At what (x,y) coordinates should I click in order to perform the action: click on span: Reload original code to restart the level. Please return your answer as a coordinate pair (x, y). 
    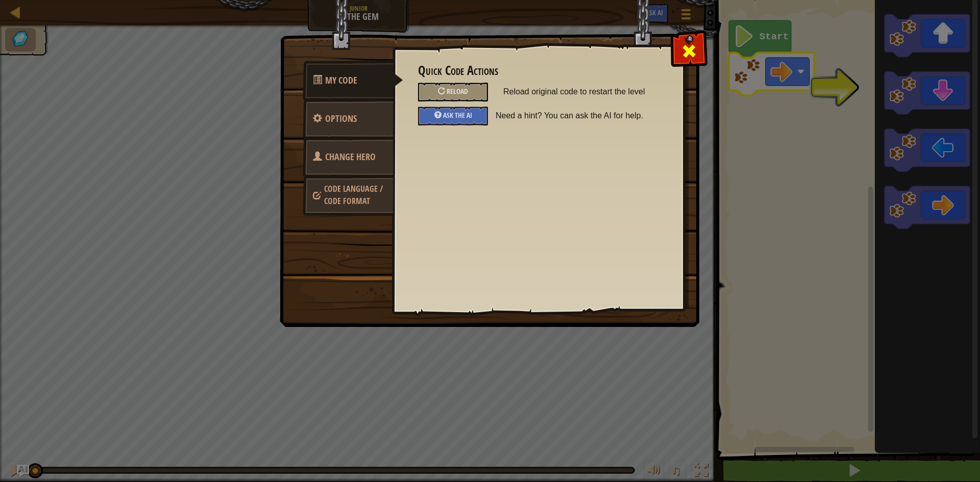
    Looking at the image, I should click on (581, 92).